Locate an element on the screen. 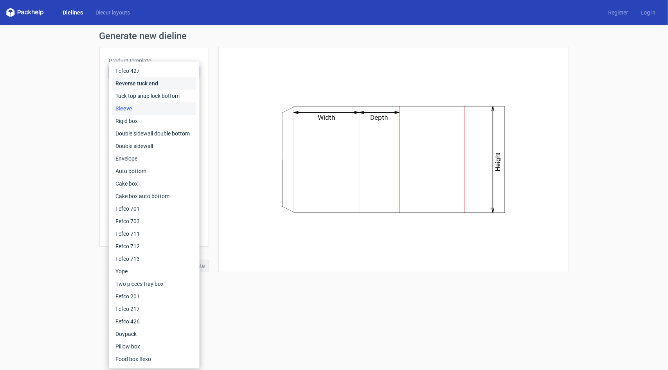 Image resolution: width=668 pixels, height=370 pixels. div: Fefco 427 is located at coordinates (154, 71).